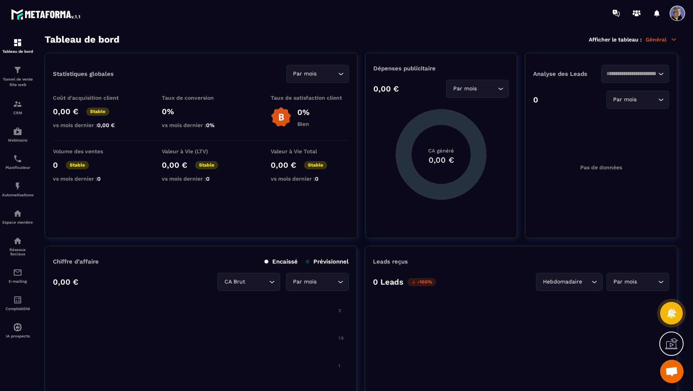 This screenshot has width=693, height=391. What do you see at coordinates (441, 69) in the screenshot?
I see `p: Dépenses publicitaire` at bounding box center [441, 69].